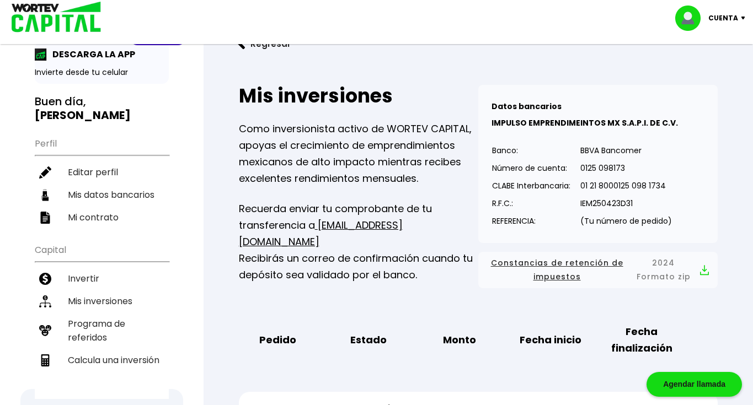  I want to click on img: calculadora-icon.17d418c4.svg, so click(45, 361).